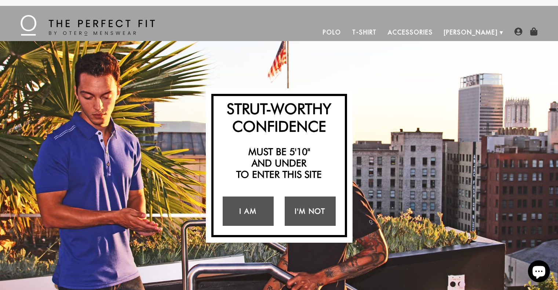  What do you see at coordinates (248, 211) in the screenshot?
I see `a: I Am` at bounding box center [248, 211].